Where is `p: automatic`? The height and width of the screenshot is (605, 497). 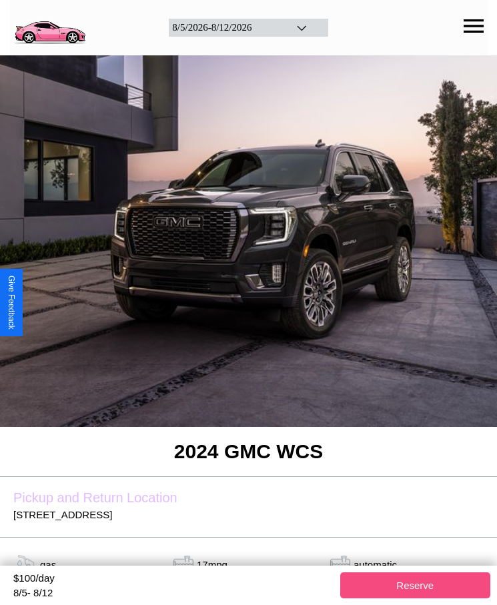 p: automatic is located at coordinates (375, 565).